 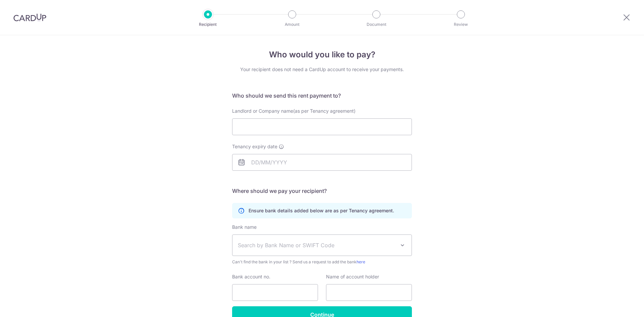 What do you see at coordinates (376, 25) in the screenshot?
I see `p: Document` at bounding box center [376, 25].